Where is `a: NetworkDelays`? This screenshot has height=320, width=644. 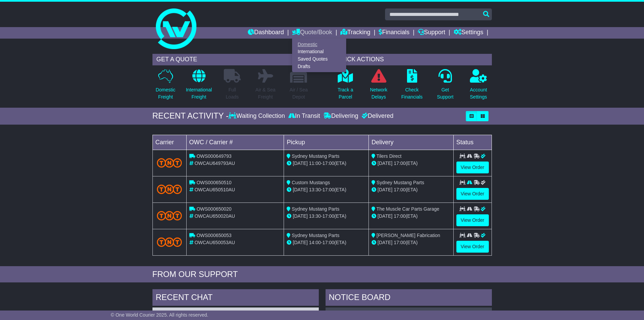
a: NetworkDelays is located at coordinates (378, 86).